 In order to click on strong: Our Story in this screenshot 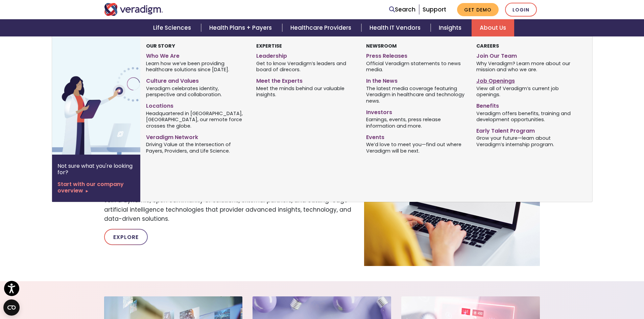, I will do `click(161, 46)`.